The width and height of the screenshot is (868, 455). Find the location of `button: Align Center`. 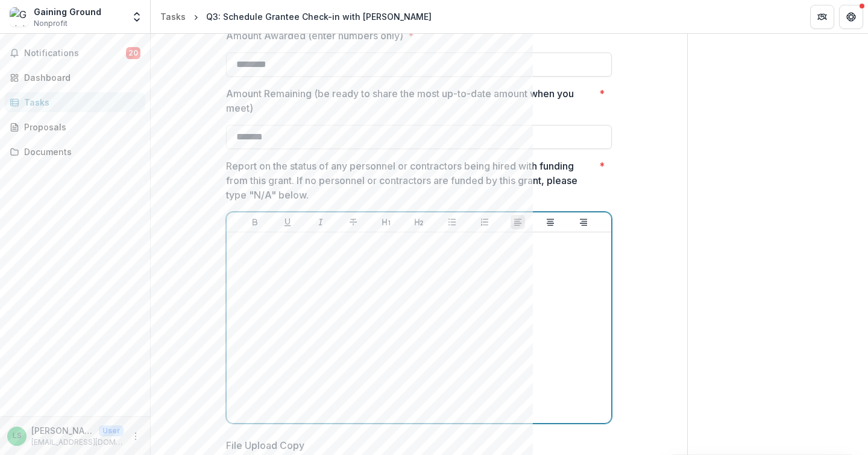

button: Align Center is located at coordinates (550, 222).